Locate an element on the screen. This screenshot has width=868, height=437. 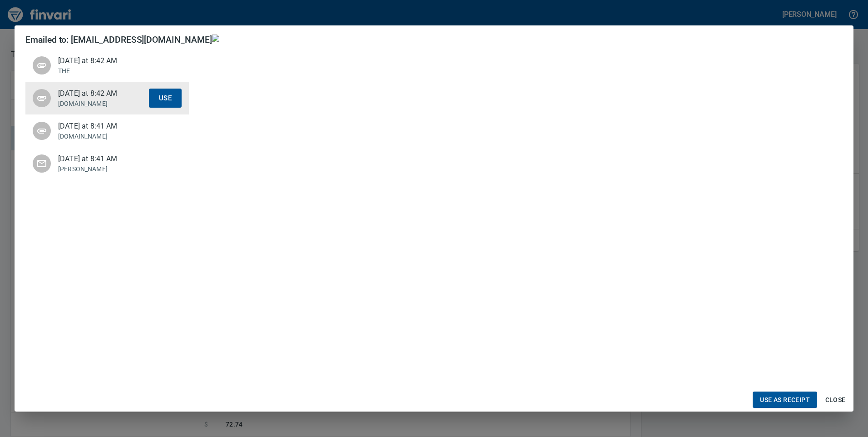
span: Close is located at coordinates (835, 399).